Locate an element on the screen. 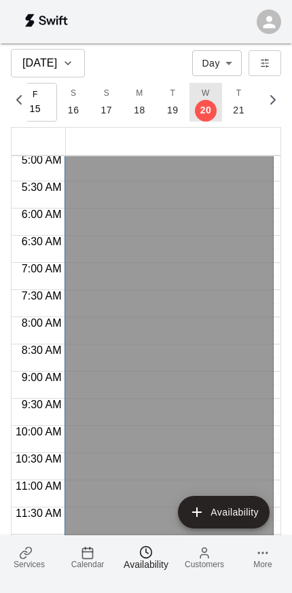  p: 21 is located at coordinates (239, 110).